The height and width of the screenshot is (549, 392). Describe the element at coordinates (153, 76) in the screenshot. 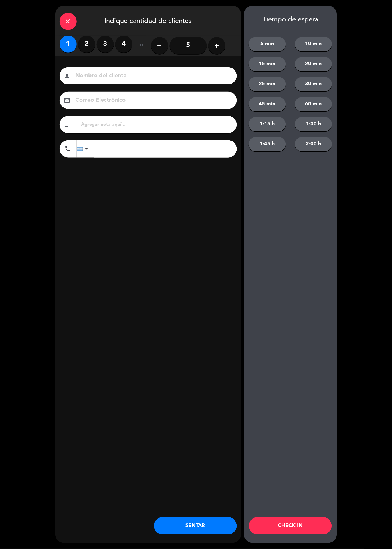

I see `input: Nombre del cliente` at that location.